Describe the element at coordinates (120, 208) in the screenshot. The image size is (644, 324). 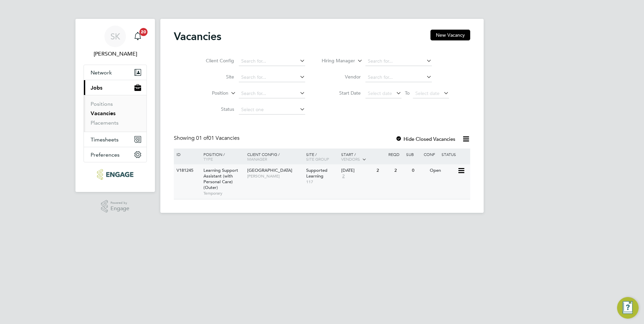
I see `span: Engage` at that location.